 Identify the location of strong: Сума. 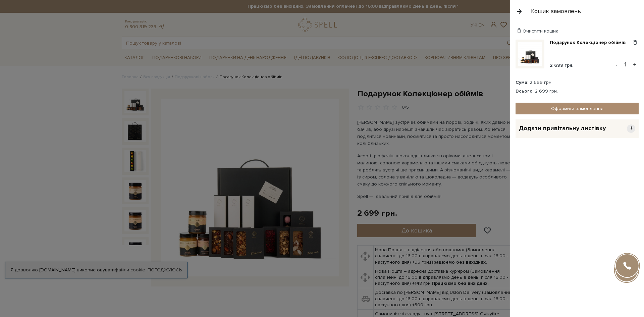
(521, 82).